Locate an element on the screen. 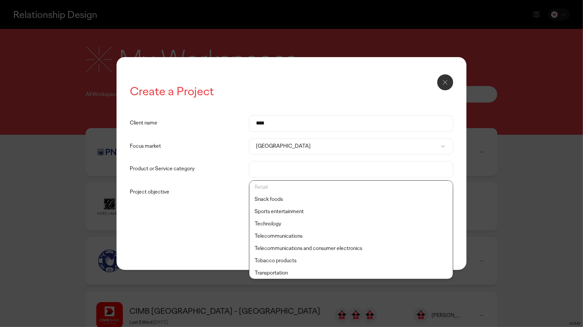 The height and width of the screenshot is (327, 583). li: Sports entertainment is located at coordinates (351, 211).